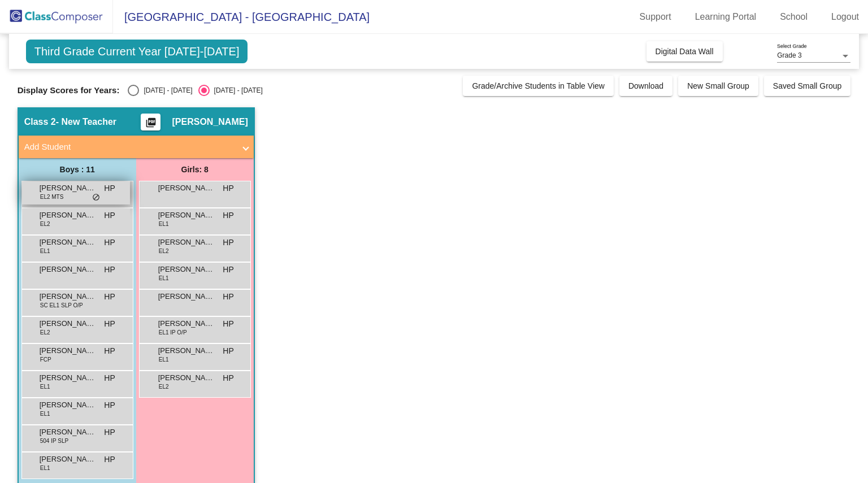 The image size is (868, 483). Describe the element at coordinates (806, 86) in the screenshot. I see `span: Saved Small Group` at that location.